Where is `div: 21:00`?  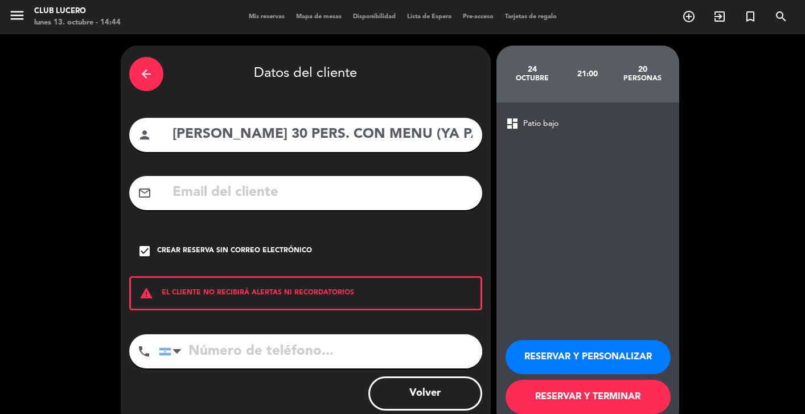 div: 21:00 is located at coordinates (587, 74).